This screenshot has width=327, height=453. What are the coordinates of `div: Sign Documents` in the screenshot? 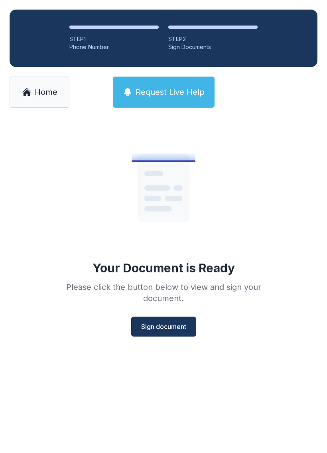 It's located at (213, 47).